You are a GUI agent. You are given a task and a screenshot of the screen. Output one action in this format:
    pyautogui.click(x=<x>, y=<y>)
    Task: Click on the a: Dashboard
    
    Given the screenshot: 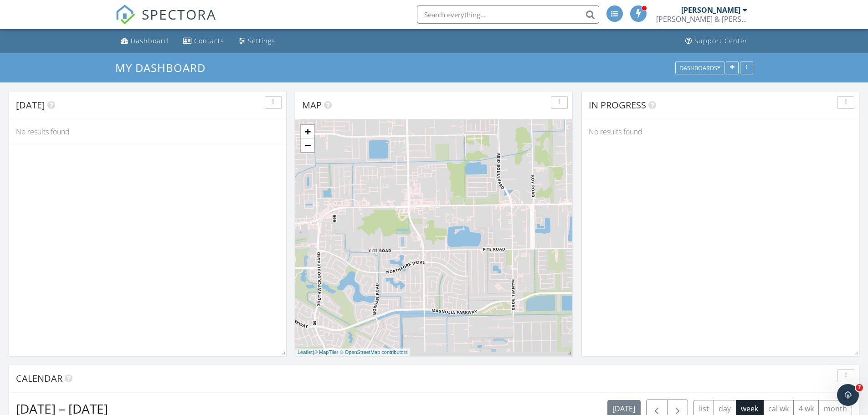 What is the action you would take?
    pyautogui.click(x=145, y=41)
    